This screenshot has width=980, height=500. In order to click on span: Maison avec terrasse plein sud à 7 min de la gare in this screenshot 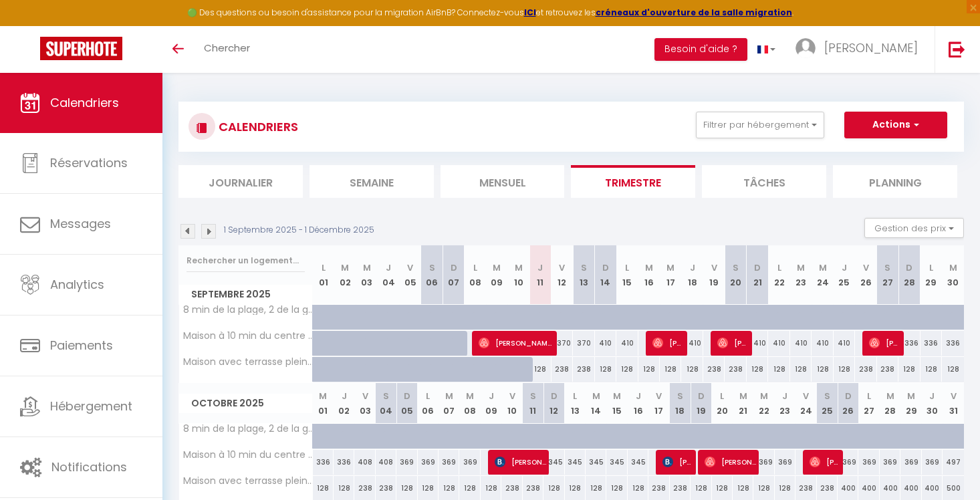, I will do `click(248, 361)`.